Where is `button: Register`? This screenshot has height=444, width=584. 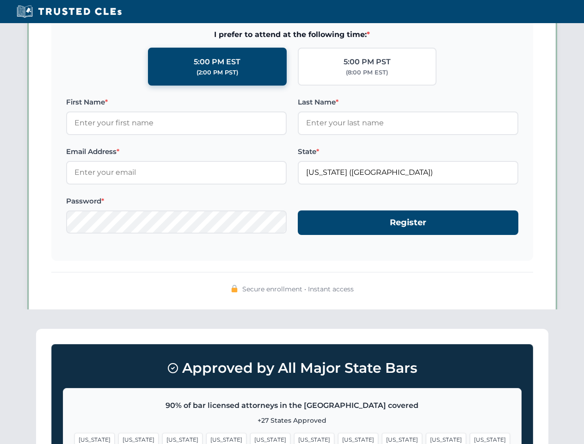 button: Register is located at coordinates (408, 222).